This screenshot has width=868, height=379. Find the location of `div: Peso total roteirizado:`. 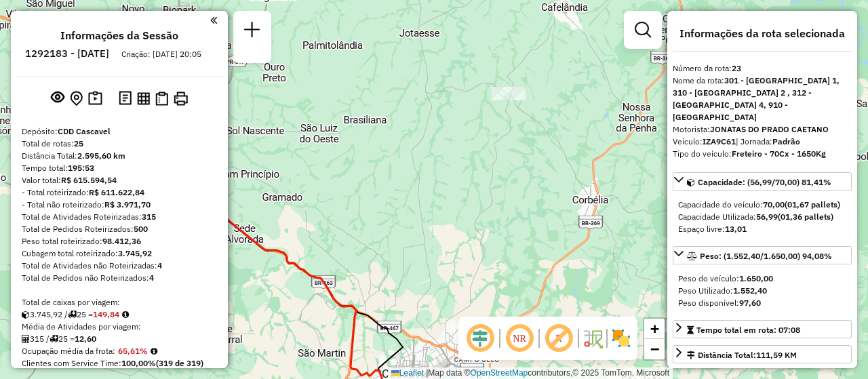

div: Peso total roteirizado: is located at coordinates (119, 242).